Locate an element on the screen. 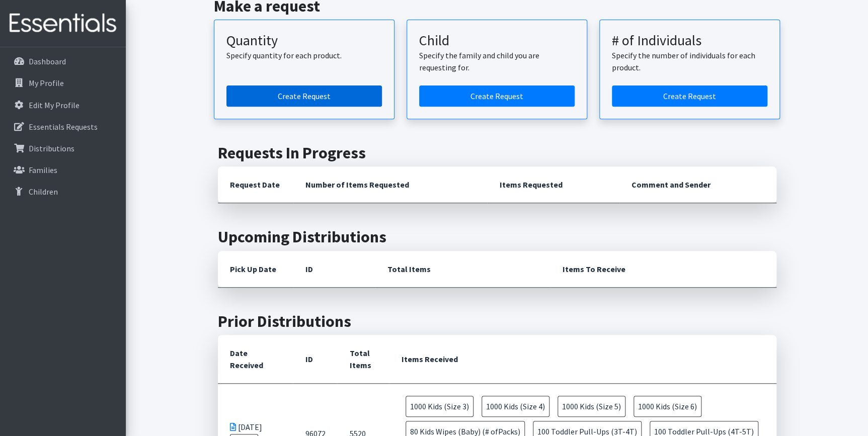 Image resolution: width=868 pixels, height=436 pixels. p: Essentials Requests is located at coordinates (63, 126).